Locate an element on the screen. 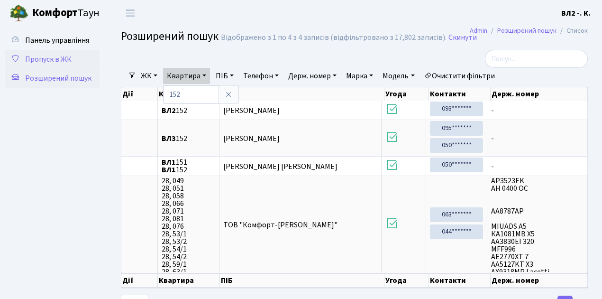 Image resolution: width=602 pixels, height=299 pixels. a: ВЛ2 -. К. is located at coordinates (576, 13).